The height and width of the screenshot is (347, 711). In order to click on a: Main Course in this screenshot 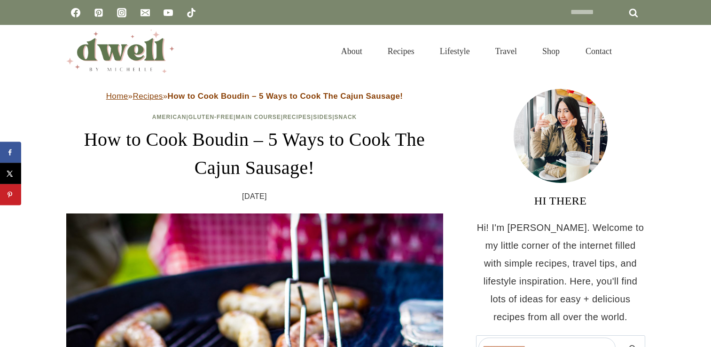, I will do `click(258, 117)`.